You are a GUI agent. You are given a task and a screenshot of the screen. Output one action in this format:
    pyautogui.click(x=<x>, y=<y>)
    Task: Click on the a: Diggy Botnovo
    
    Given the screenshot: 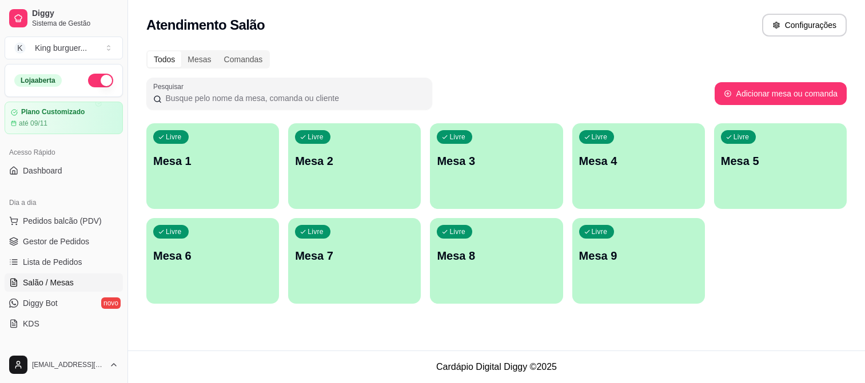 What is the action you would take?
    pyautogui.click(x=63, y=303)
    